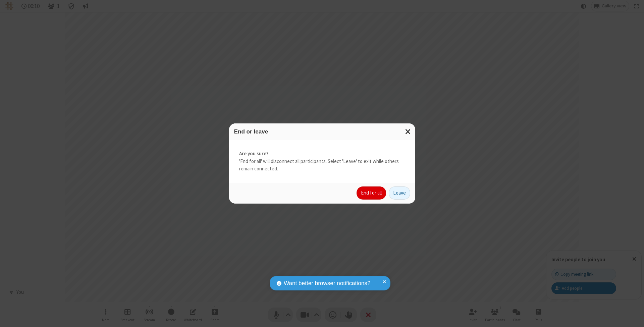 The width and height of the screenshot is (644, 327). Describe the element at coordinates (400, 193) in the screenshot. I see `button: Leave` at that location.